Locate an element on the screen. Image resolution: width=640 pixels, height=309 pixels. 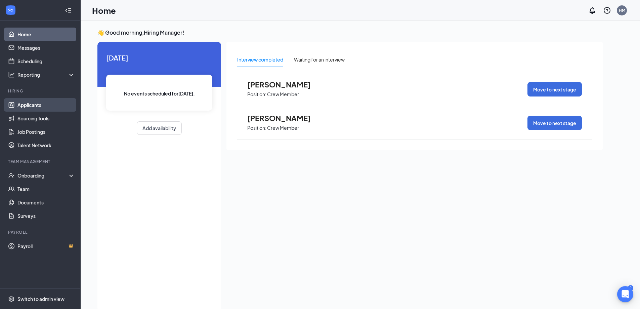
svg: Collapse is located at coordinates (68, 10).